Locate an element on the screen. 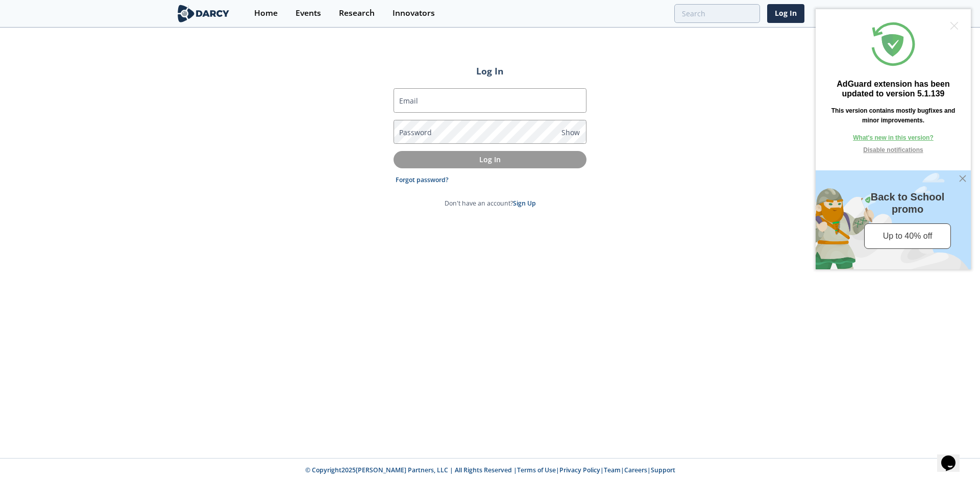  div: This version contains mostly bugfixes and minor improvements. is located at coordinates (81, 111).